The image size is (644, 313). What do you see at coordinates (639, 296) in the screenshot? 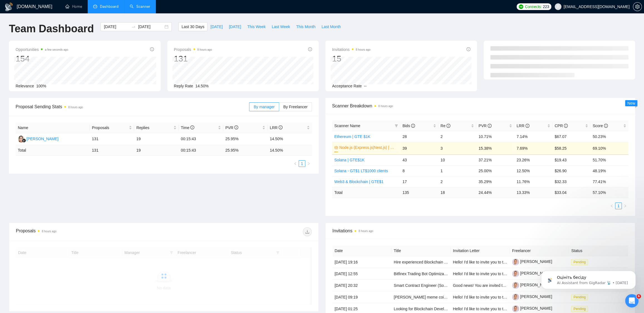
I see `span: 6` at bounding box center [639, 296].